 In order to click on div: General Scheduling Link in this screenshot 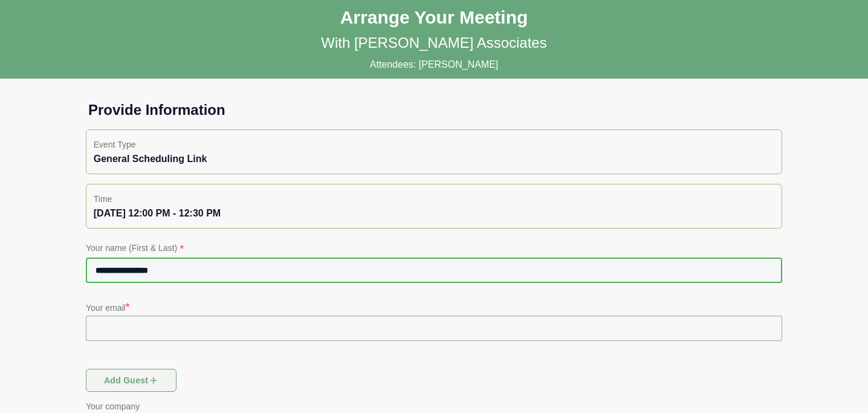, I will do `click(434, 159)`.